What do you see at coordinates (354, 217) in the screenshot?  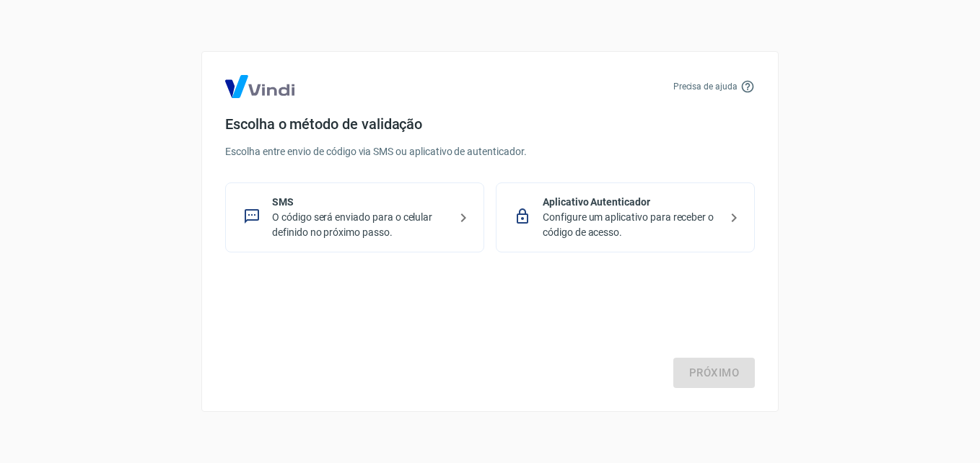 I see `div: SMSO código será enviado para o celular definido no próximo passo.` at bounding box center [354, 217].